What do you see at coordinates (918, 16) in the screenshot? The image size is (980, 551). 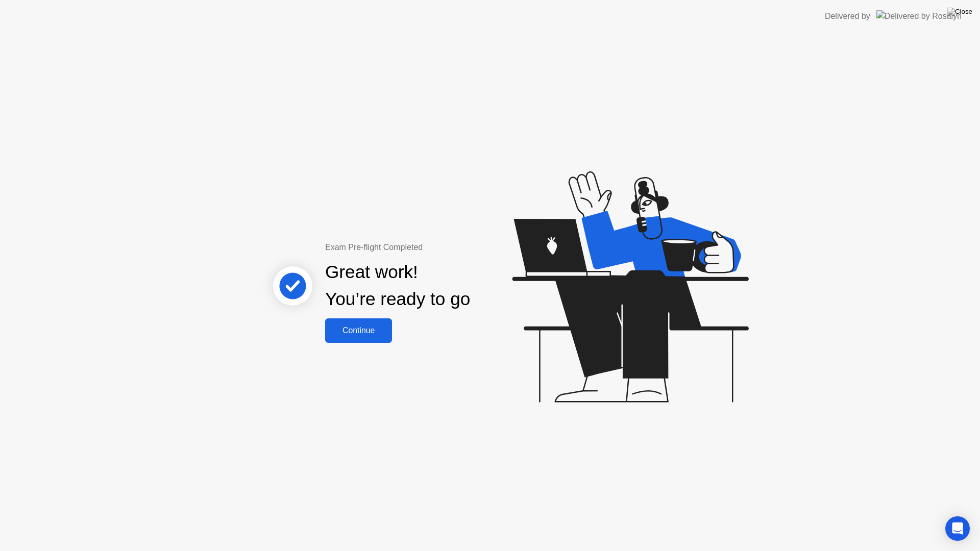 I see `img: Delivered by Rosalyn` at bounding box center [918, 16].